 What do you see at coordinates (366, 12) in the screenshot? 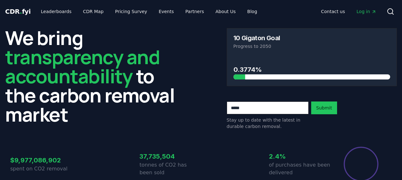
I see `a: Log in` at bounding box center [366, 12].